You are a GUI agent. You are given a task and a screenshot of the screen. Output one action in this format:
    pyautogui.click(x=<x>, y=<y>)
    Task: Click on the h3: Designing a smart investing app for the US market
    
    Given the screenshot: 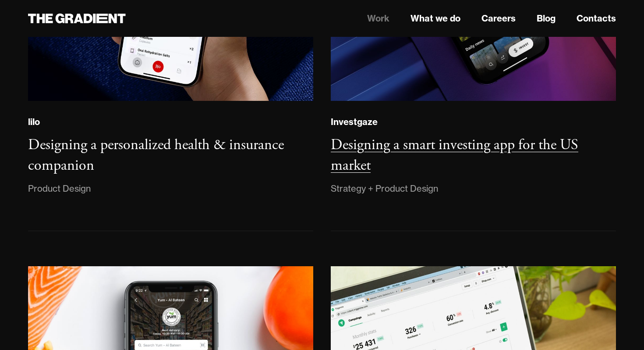 What is the action you would take?
    pyautogui.click(x=454, y=155)
    